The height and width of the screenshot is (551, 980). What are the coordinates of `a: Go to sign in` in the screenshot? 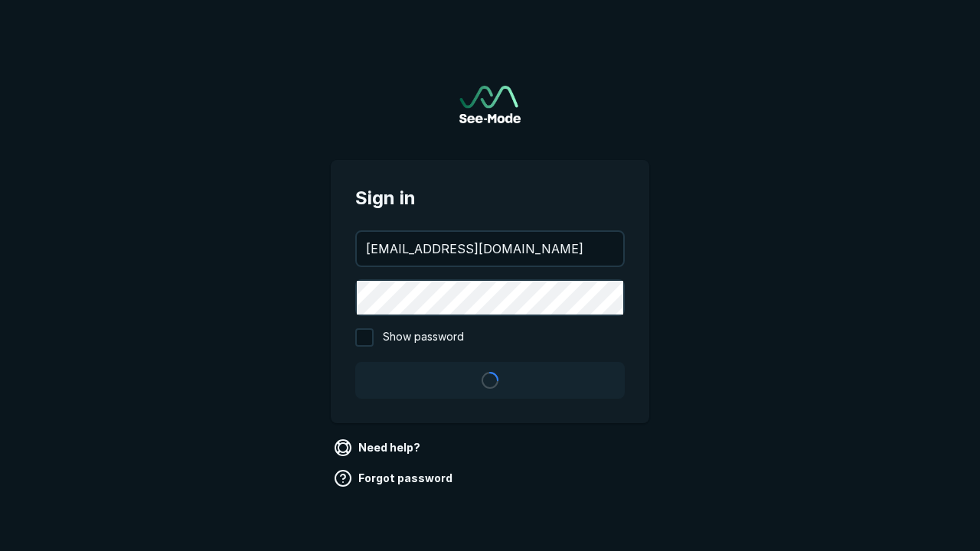 It's located at (490, 104).